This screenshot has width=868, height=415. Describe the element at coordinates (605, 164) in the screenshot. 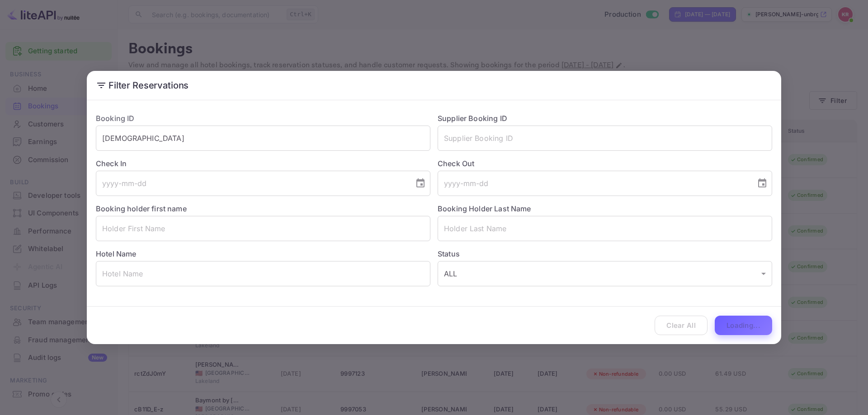

I see `label: Check Out` at that location.